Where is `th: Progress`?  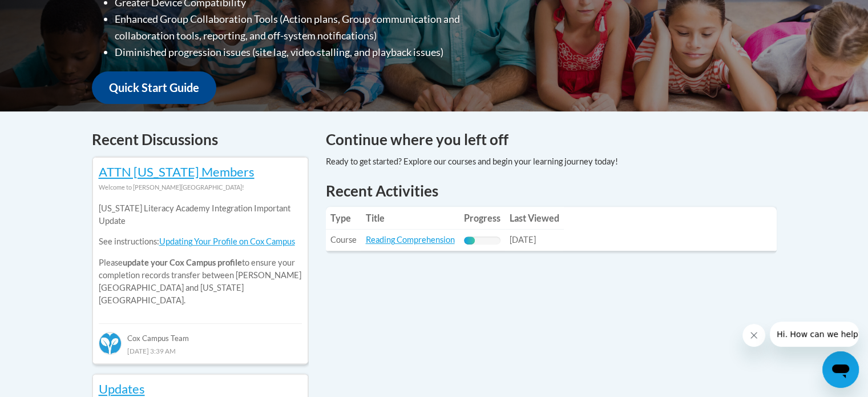
th: Progress is located at coordinates (482, 218).